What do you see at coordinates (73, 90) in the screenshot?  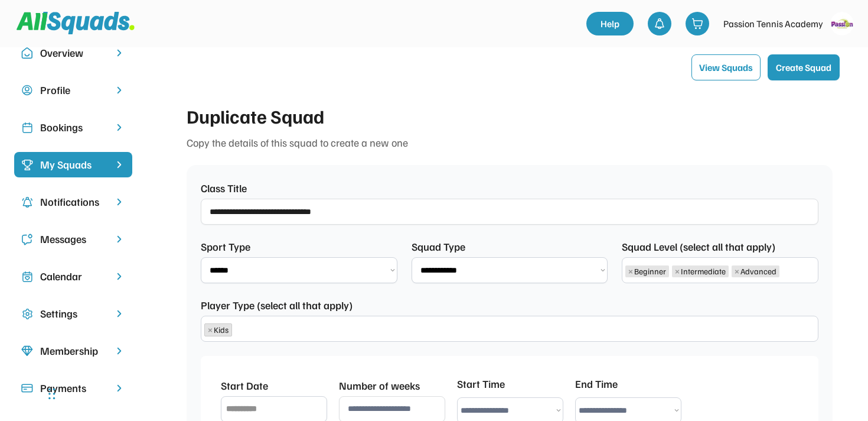 I see `div: Profile` at bounding box center [73, 90].